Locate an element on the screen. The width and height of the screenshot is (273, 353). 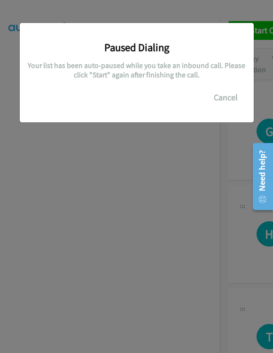
button: Cancel is located at coordinates (225, 98).